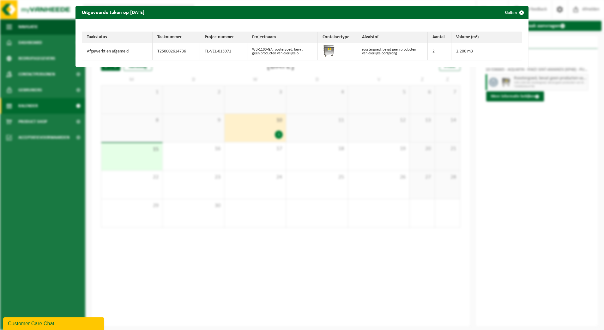 Image resolution: width=604 pixels, height=330 pixels. What do you see at coordinates (338, 37) in the screenshot?
I see `th: Containertype` at bounding box center [338, 37].